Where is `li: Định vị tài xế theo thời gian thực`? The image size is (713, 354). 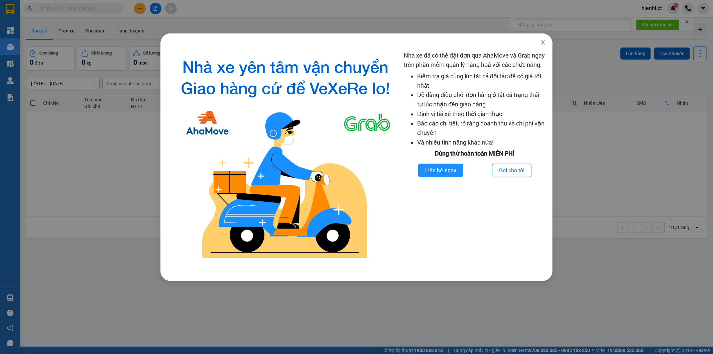 li: Định vị tài xế theo thời gian thực is located at coordinates (481, 114).